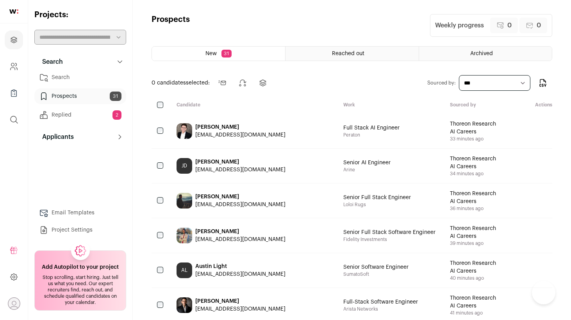  I want to click on span: Loloi Rugs, so click(377, 204).